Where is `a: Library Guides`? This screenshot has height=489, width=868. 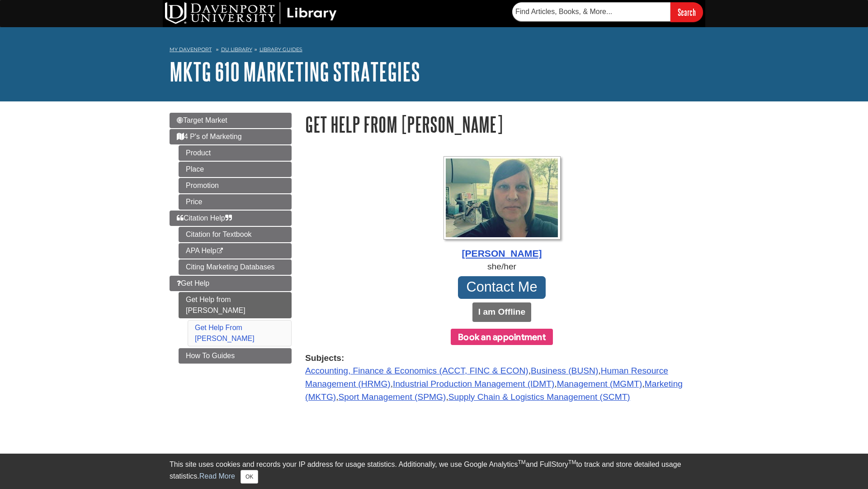 a: Library Guides is located at coordinates (281, 49).